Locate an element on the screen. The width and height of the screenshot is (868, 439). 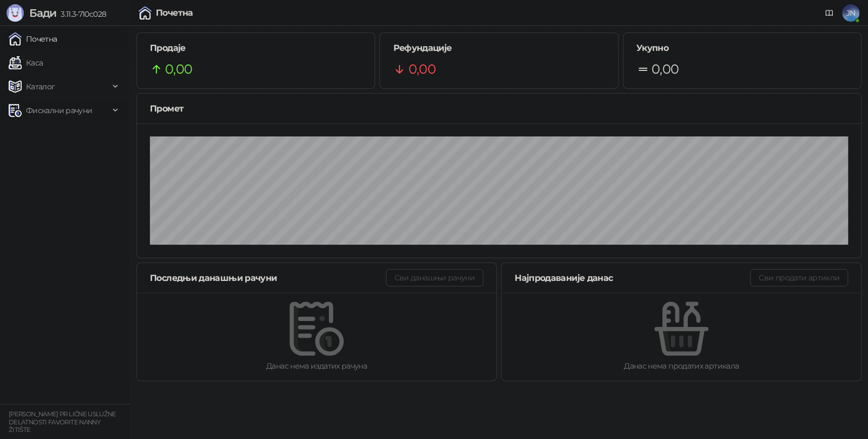
div: Почетна is located at coordinates (174, 13).